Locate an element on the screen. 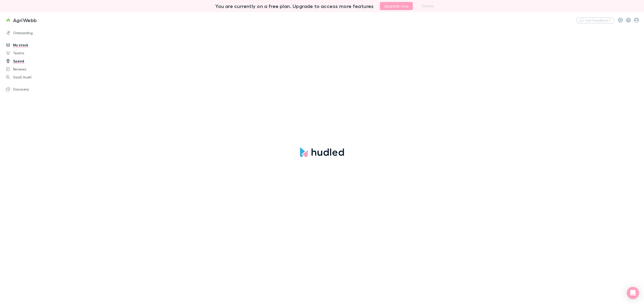 The height and width of the screenshot is (304, 644). a: Reviews is located at coordinates (36, 69).